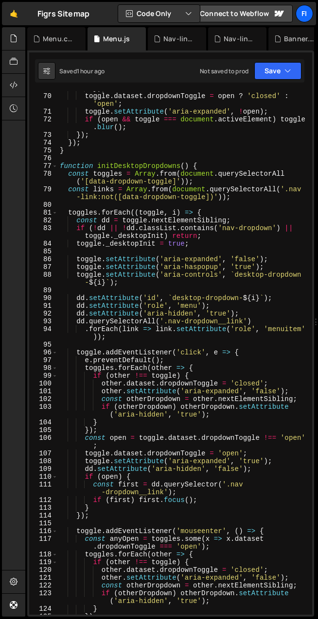 This screenshot has width=318, height=619. I want to click on div: 108, so click(43, 461).